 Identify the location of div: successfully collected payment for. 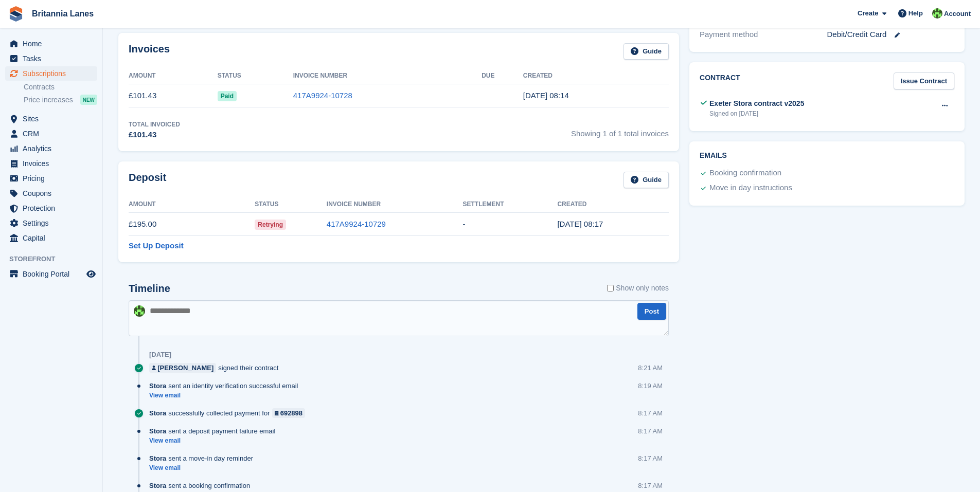
(229, 413).